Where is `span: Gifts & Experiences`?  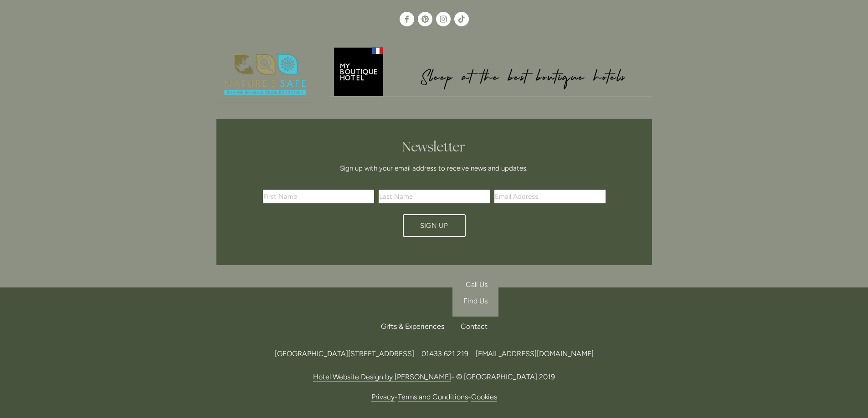 span: Gifts & Experiences is located at coordinates (412, 326).